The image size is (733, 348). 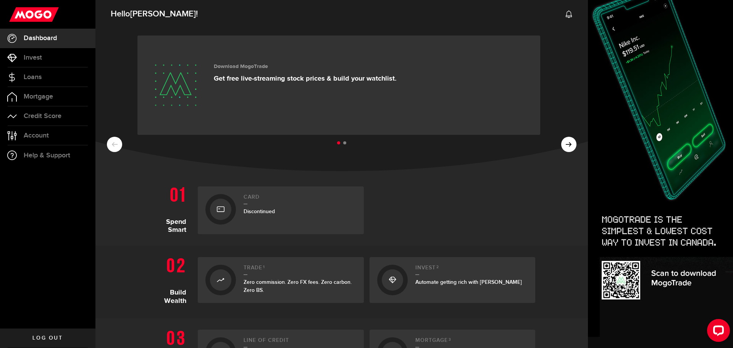 What do you see at coordinates (281, 280) in the screenshot?
I see `a: Trade1Zero commission. Zero FX fees. Zero carbon. Zero BS.` at bounding box center [281, 280].